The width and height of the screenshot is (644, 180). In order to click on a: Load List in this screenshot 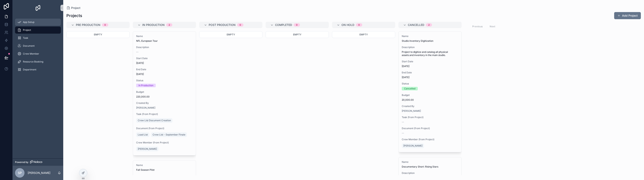, I will do `click(143, 135)`.